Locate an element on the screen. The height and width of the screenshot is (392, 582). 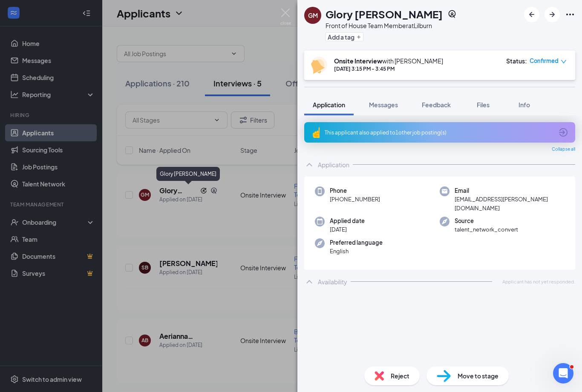
span: down is located at coordinates (564, 62).